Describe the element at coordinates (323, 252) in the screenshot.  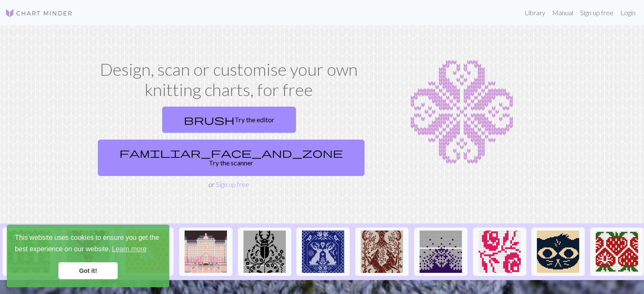
I see `img: Märtas` at that location.